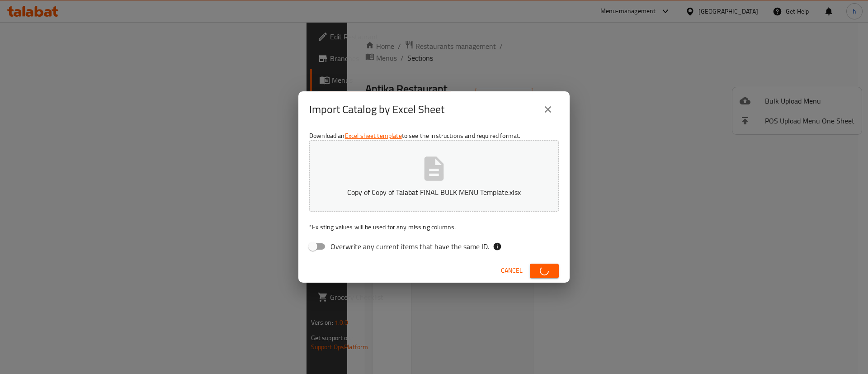 The width and height of the screenshot is (868, 374). Describe the element at coordinates (512, 270) in the screenshot. I see `span: Cancel` at that location.